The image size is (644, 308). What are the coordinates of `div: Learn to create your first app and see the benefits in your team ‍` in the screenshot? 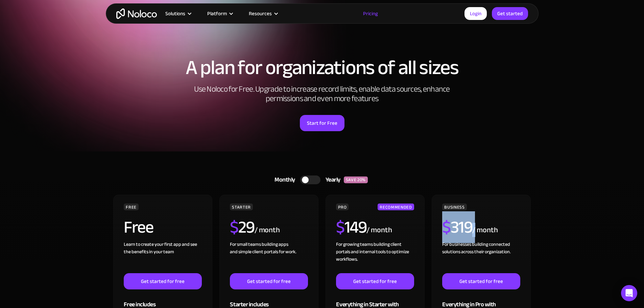 It's located at (163, 257).